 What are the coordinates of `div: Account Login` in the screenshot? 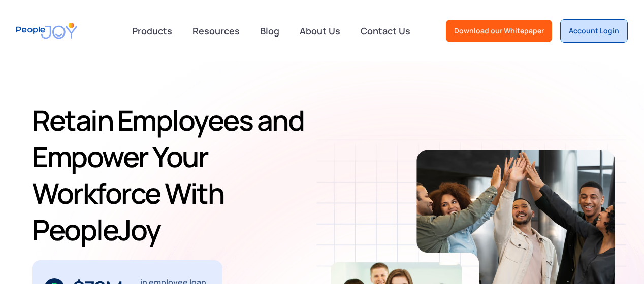 It's located at (594, 31).